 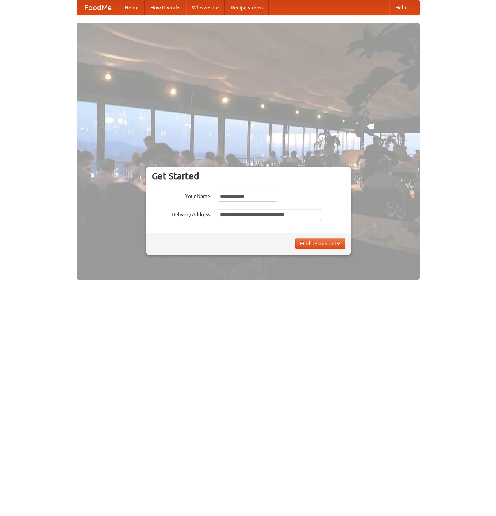 What do you see at coordinates (247, 8) in the screenshot?
I see `a: Recipe videos` at bounding box center [247, 8].